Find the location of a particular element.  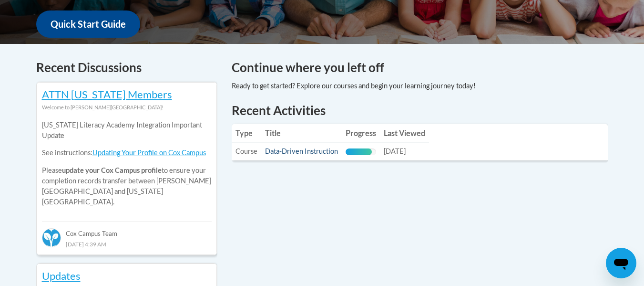

a: Data-Driven Instruction is located at coordinates (302, 151).